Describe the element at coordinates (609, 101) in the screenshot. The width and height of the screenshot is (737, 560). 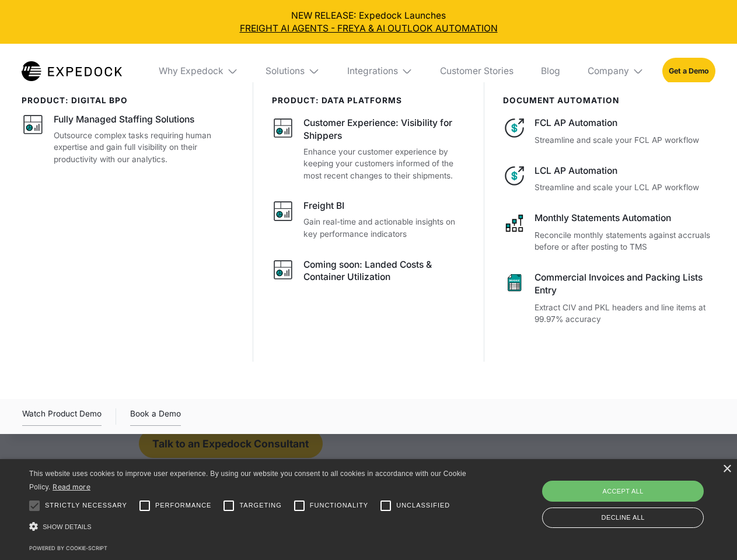
I see `div: document automation` at that location.